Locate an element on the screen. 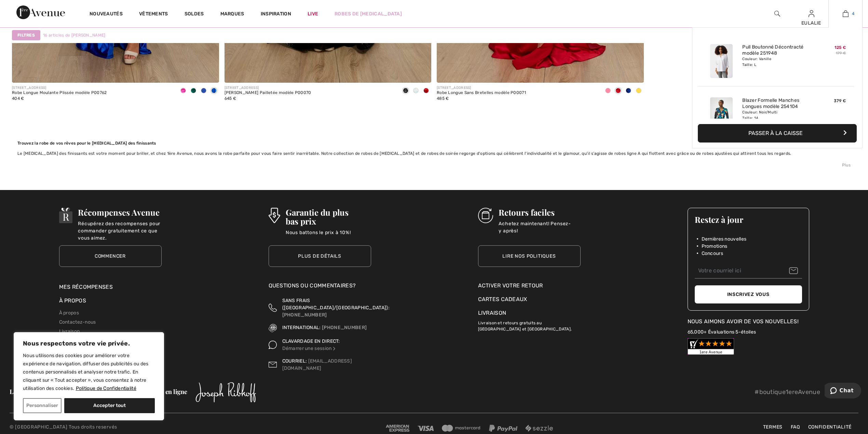 The width and height of the screenshot is (868, 434). div: Fuchsia is located at coordinates (183, 91).